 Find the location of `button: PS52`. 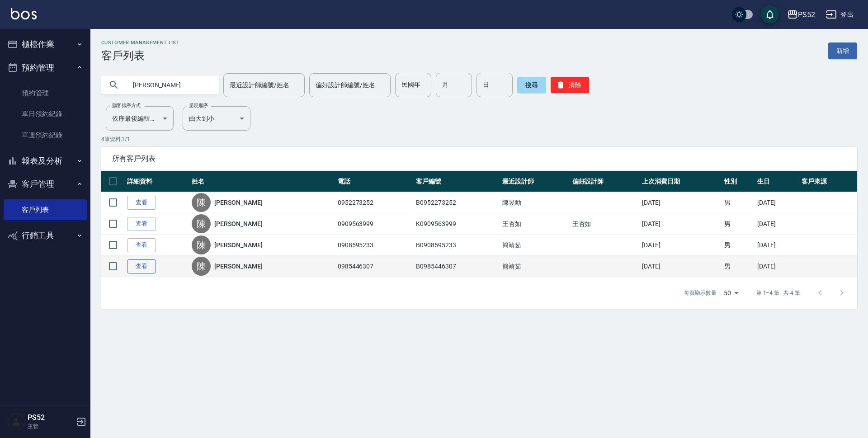

button: PS52 is located at coordinates (801, 15).